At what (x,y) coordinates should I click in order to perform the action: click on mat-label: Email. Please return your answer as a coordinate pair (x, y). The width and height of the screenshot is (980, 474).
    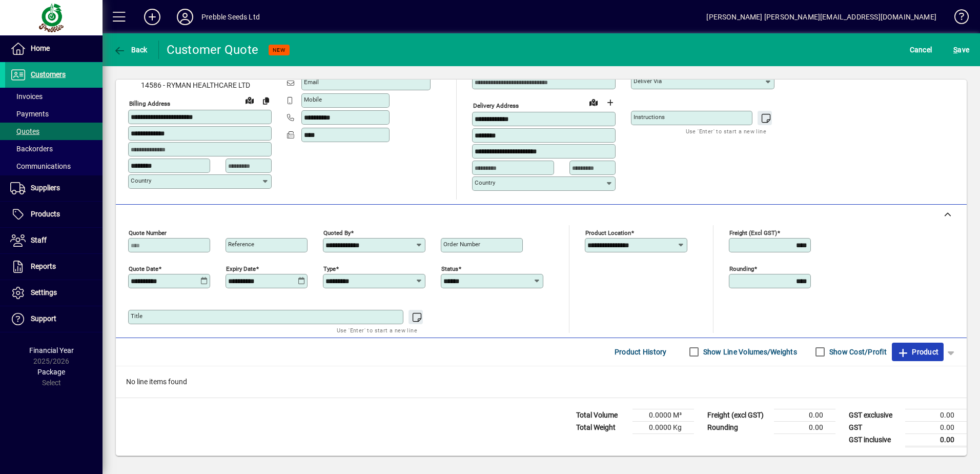
    Looking at the image, I should click on (311, 82).